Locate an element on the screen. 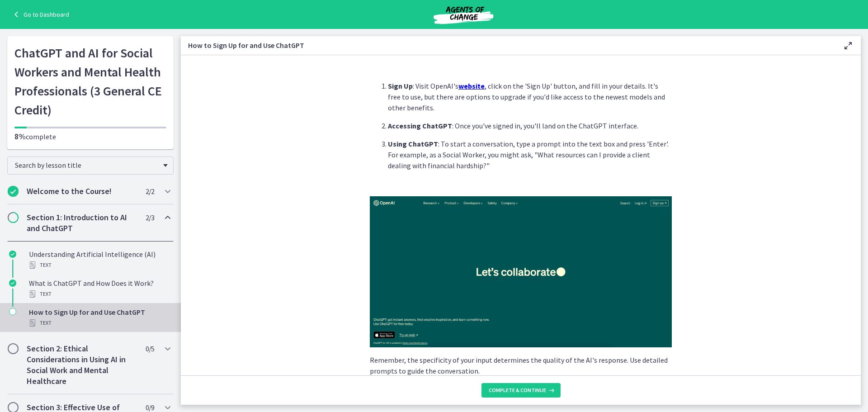 The width and height of the screenshot is (868, 412). button: Complete & continue is located at coordinates (521, 390).